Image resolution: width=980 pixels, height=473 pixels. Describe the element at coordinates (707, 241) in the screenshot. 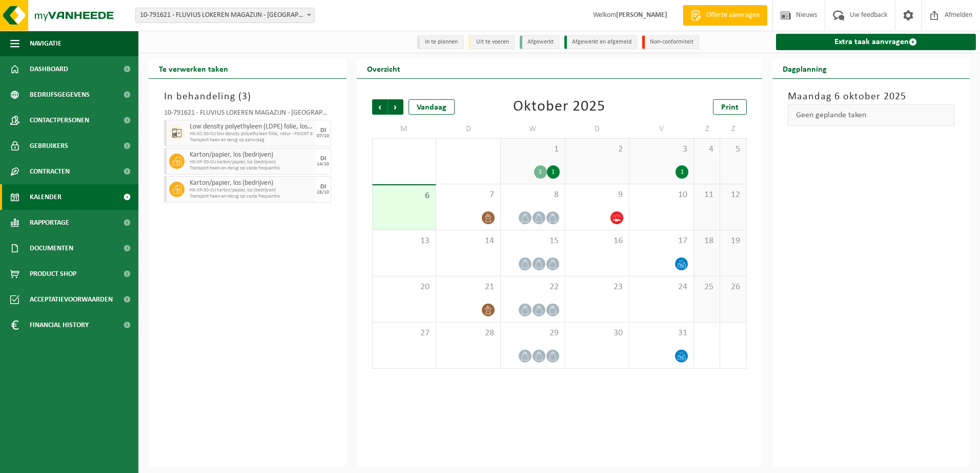

I see `span: 18` at that location.